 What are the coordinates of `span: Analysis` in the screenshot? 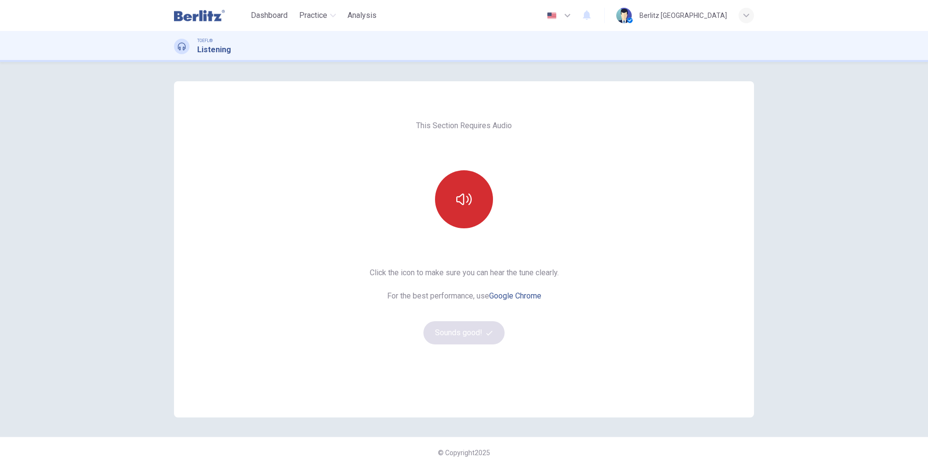 It's located at (362, 15).